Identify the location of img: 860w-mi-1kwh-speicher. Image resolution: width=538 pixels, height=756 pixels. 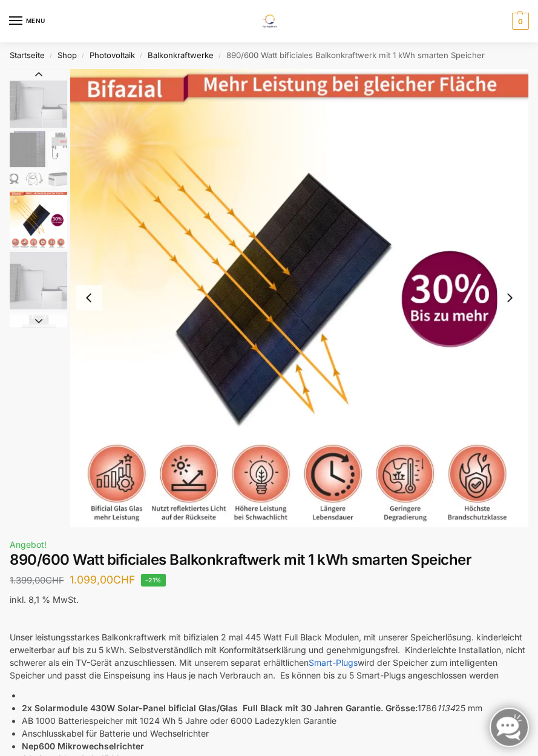
(38, 159).